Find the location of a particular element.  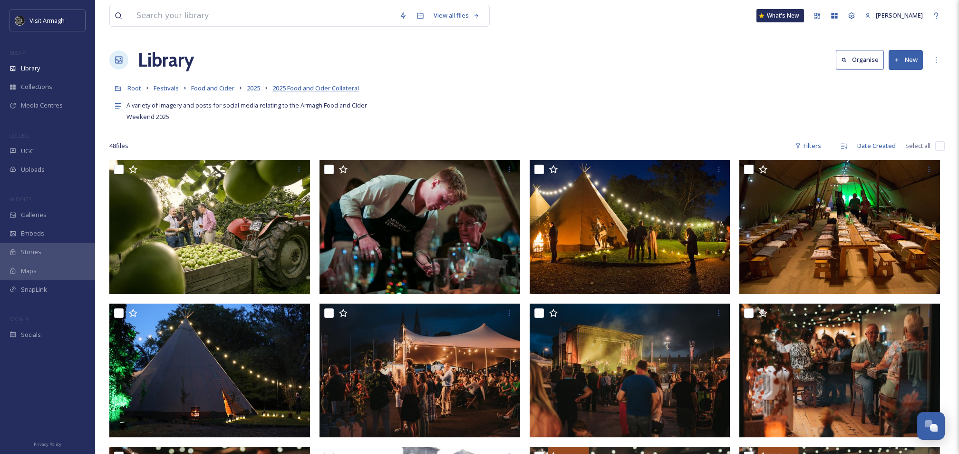

button: Organise is located at coordinates (860, 59).